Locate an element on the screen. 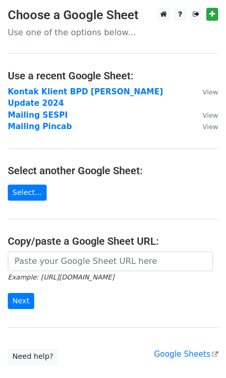 Image resolution: width=226 pixels, height=378 pixels. input: Paste your Google Sheet URL here is located at coordinates (110, 261).